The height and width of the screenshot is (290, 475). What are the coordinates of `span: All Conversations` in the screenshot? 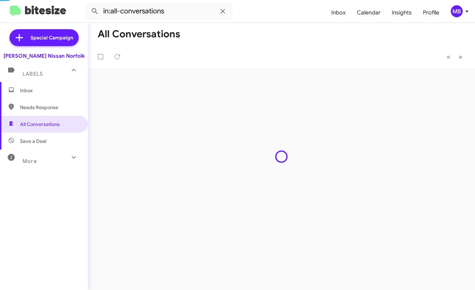 It's located at (40, 124).